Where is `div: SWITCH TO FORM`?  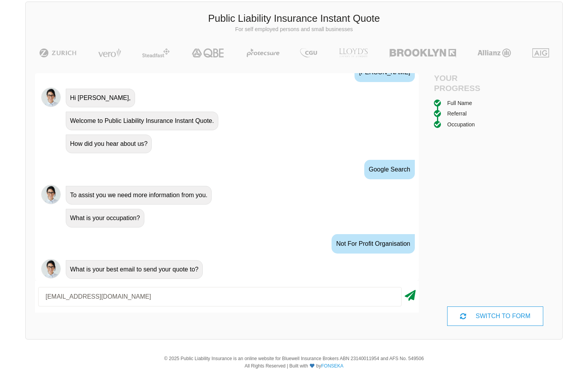 div: SWITCH TO FORM is located at coordinates (495, 316).